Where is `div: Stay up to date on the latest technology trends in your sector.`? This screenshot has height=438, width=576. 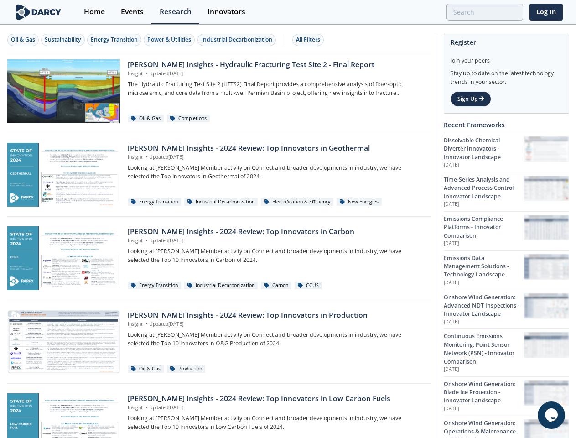
div: Stay up to date on the latest technology trends in your sector. is located at coordinates (507, 75).